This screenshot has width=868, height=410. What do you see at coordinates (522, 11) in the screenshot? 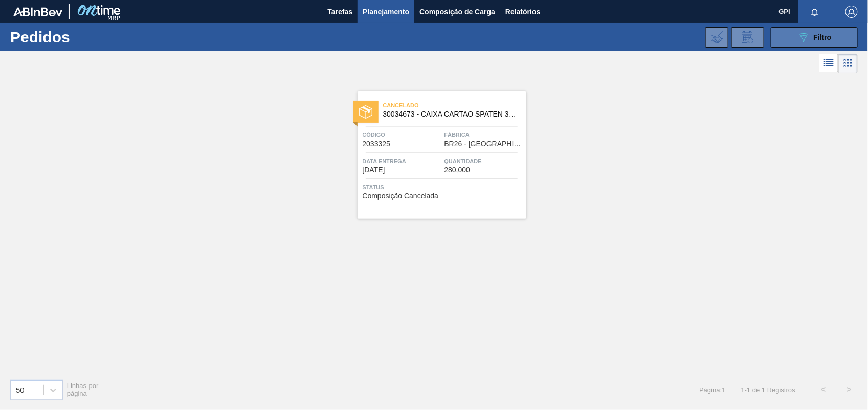
I see `span: Relatórios` at bounding box center [522, 11].